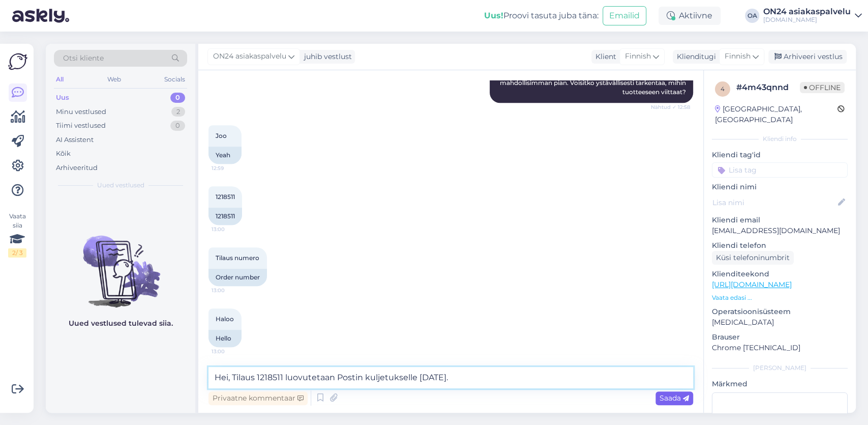  I want to click on span: Selvitämme toimitusaikaa valmistajalta ja palaamme asiaan mahdollisimman pian. Voisitko ystävälli..., so click(594, 82).